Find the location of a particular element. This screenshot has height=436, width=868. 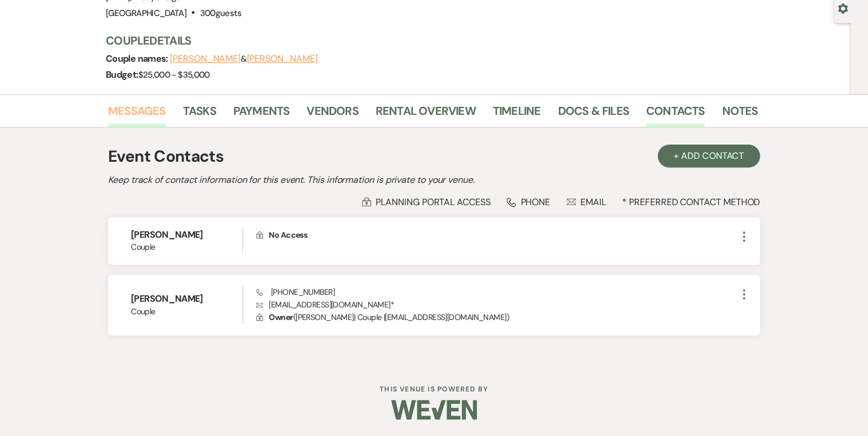

h1: Event Contacts is located at coordinates (166, 157).